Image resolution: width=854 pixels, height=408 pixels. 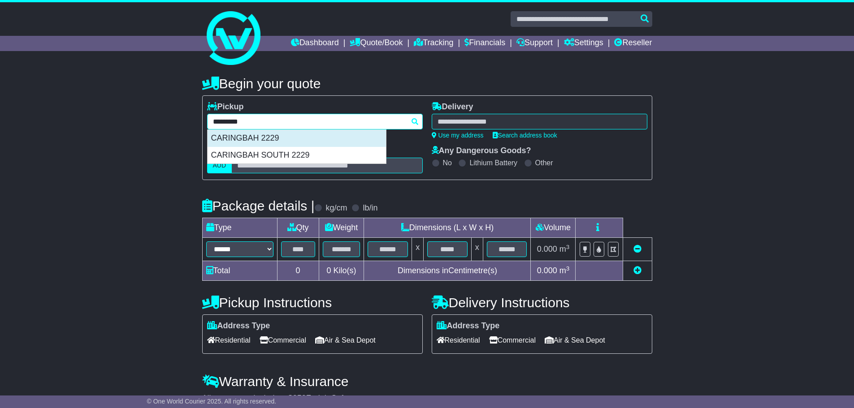 I want to click on td: Volume, so click(x=553, y=228).